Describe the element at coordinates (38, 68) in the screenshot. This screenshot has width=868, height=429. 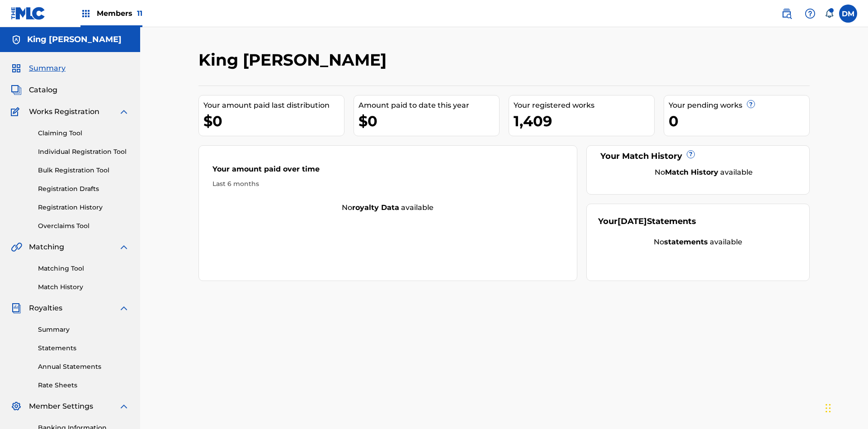
I see `a: SummarySummary` at that location.